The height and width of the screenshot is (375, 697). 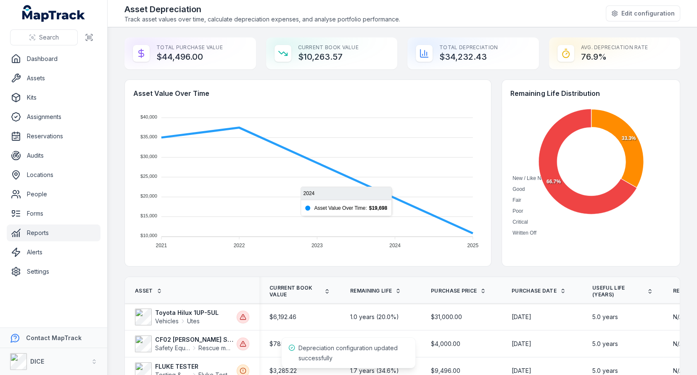 What do you see at coordinates (395, 245) in the screenshot?
I see `tspan: 2024` at bounding box center [395, 245].